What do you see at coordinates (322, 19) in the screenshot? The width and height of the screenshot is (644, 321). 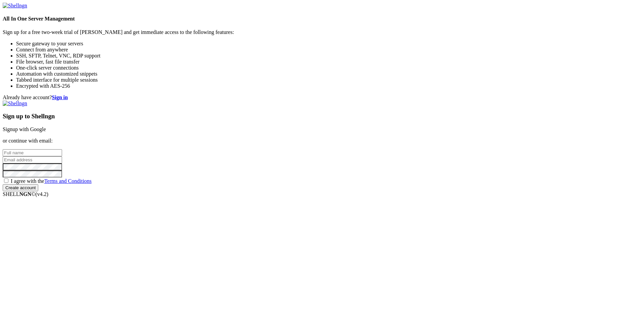 I see `h4: All In One Server Management` at bounding box center [322, 19].